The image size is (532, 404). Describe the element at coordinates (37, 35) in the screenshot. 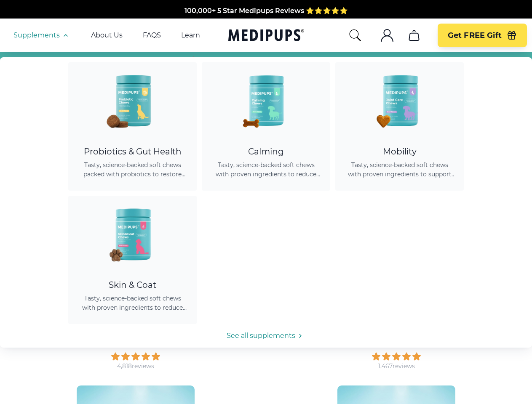

I see `span: Supplements` at that location.